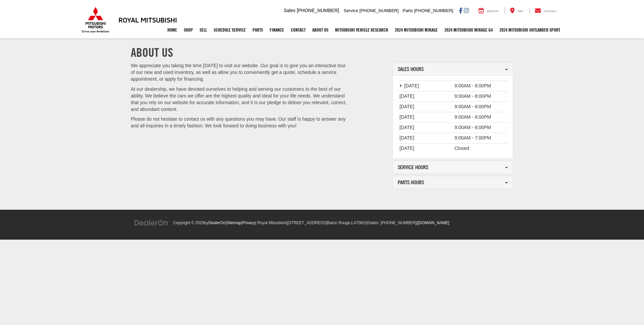 The height and width of the screenshot is (325, 644). Describe the element at coordinates (408, 11) in the screenshot. I see `span: Parts` at that location.